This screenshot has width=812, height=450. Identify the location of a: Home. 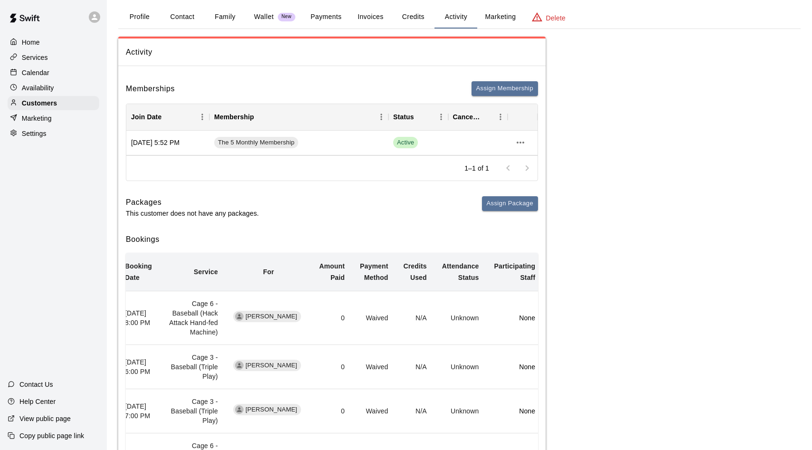
(53, 42).